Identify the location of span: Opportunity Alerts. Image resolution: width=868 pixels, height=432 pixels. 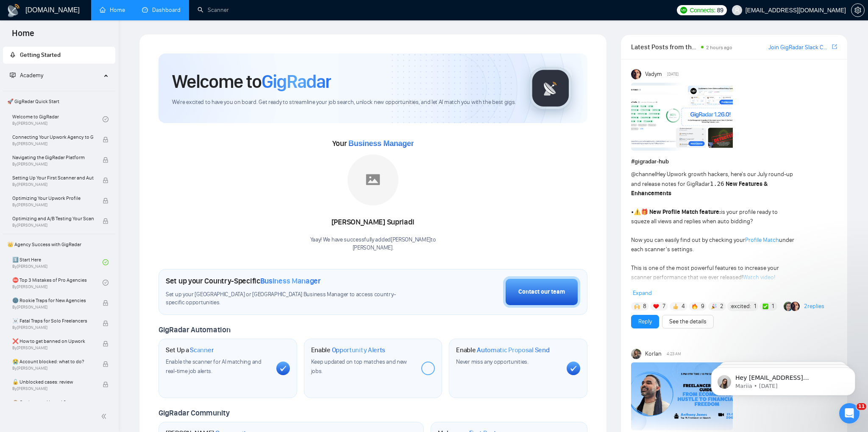
(358, 350).